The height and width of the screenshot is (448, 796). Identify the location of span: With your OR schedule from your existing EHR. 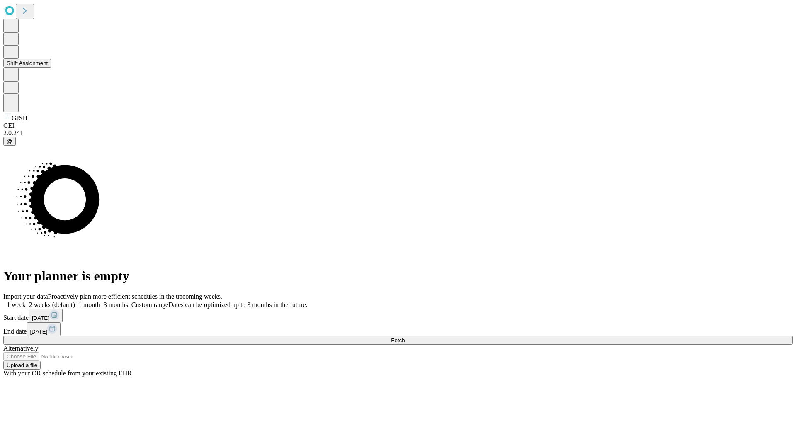
(68, 373).